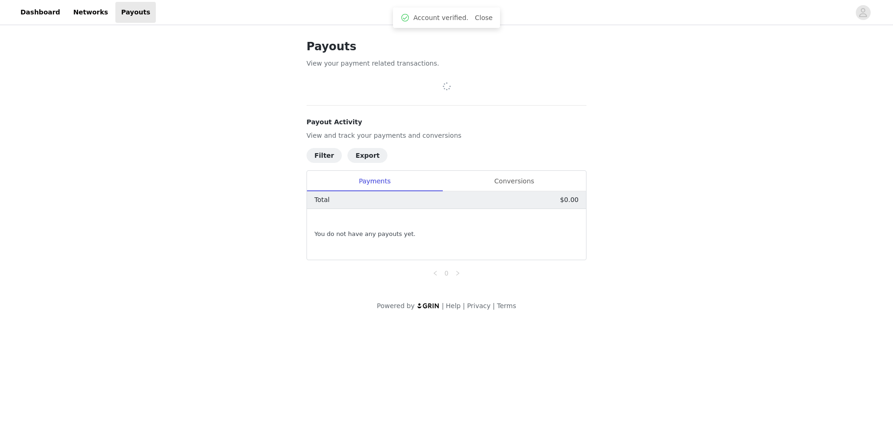 Image resolution: width=893 pixels, height=424 pixels. I want to click on li: 0, so click(446, 273).